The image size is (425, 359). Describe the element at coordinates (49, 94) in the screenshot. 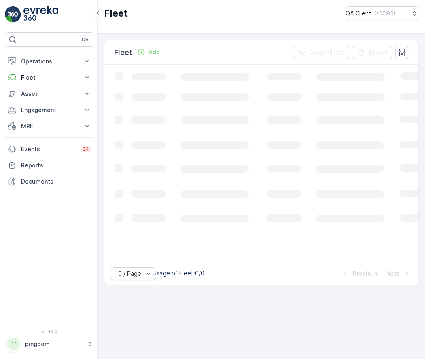

I see `p: Asset` at that location.